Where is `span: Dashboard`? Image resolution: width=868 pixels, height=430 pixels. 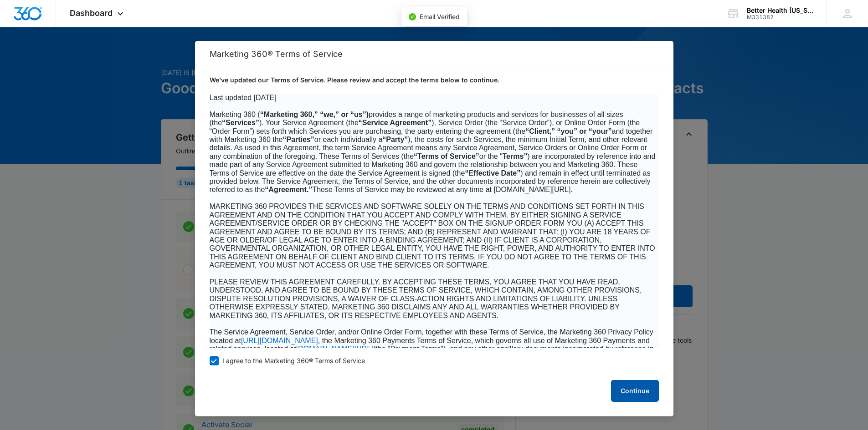 span: Dashboard is located at coordinates (91, 13).